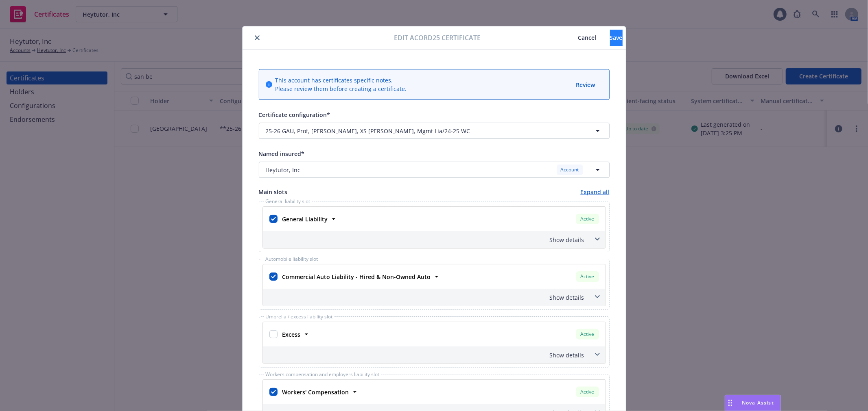 Image resolution: width=868 pixels, height=411 pixels. Describe the element at coordinates (587, 38) in the screenshot. I see `button: Cancel` at that location.